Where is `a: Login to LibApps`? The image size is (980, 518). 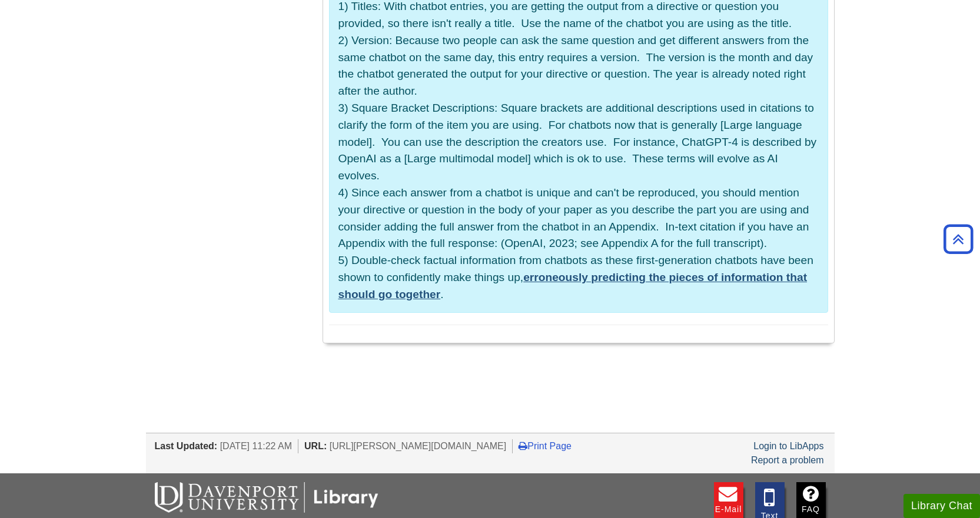
a: Login to LibApps is located at coordinates (788, 446).